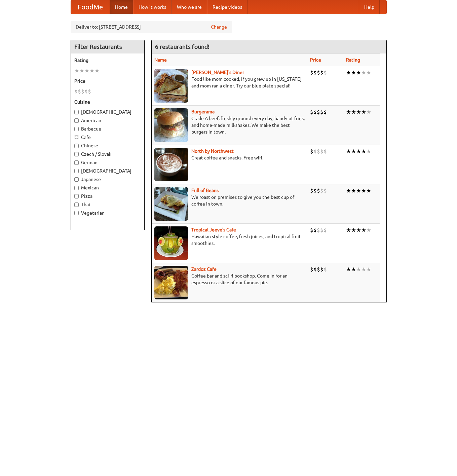 Image resolution: width=457 pixels, height=476 pixels. I want to click on label: German, so click(108, 163).